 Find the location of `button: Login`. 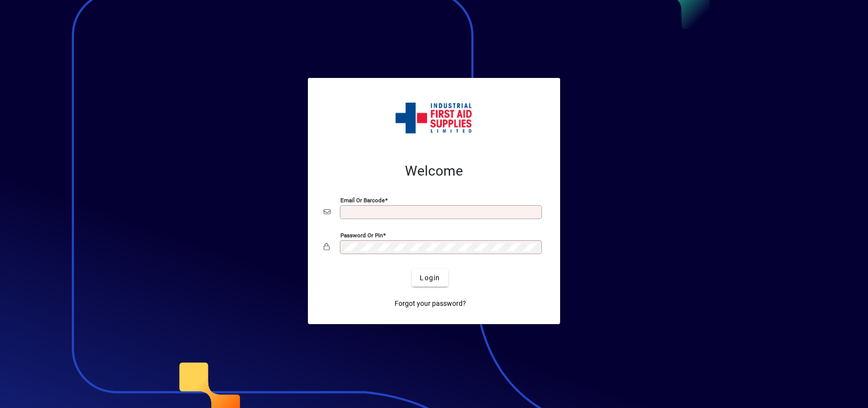

button: Login is located at coordinates (429, 278).